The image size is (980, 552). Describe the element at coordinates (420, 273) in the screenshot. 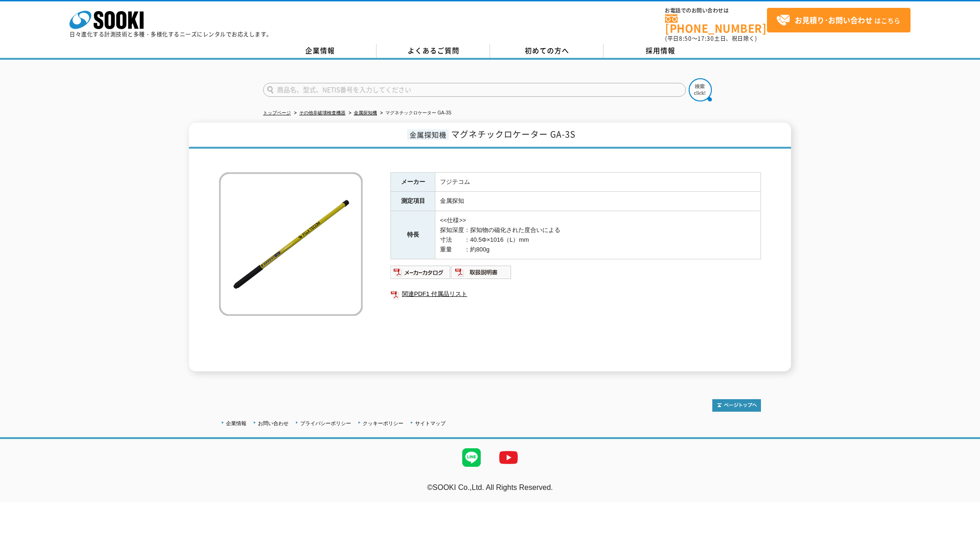

I see `img: メーカーカタログ` at that location.